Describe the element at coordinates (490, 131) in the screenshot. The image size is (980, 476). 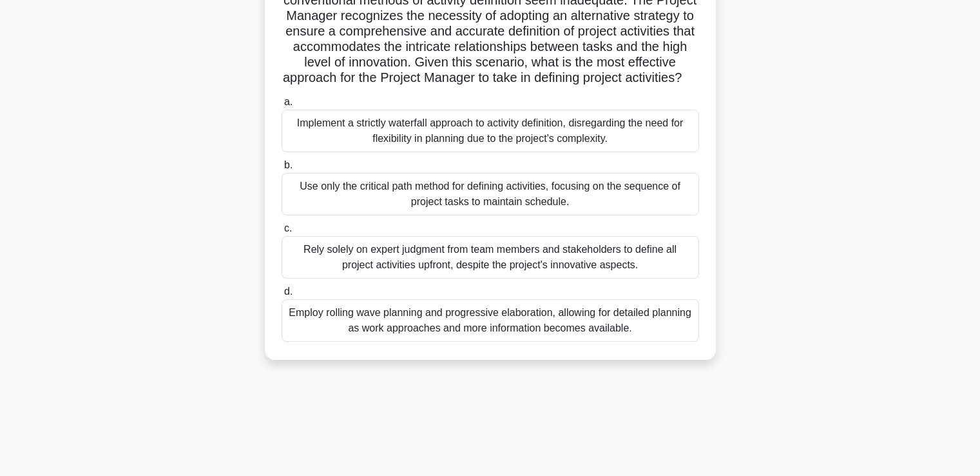
I see `div: Implement a strictly waterfall approach to activity definition, disregarding the need for flexibi...` at that location.